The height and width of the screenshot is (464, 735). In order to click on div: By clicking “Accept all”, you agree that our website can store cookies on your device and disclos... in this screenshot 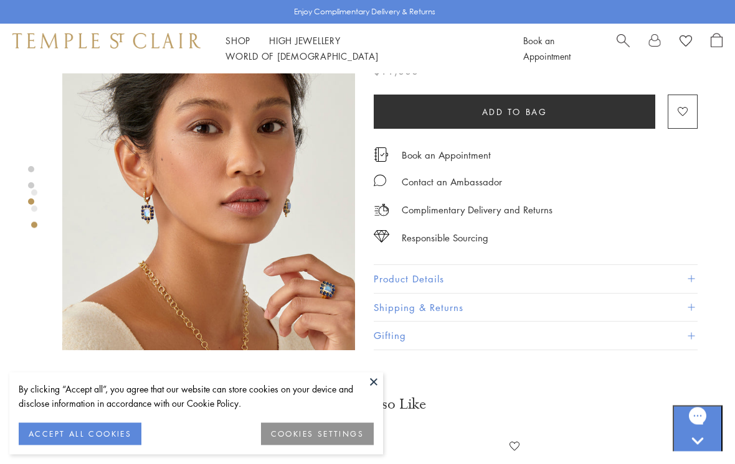, I will do `click(196, 397)`.